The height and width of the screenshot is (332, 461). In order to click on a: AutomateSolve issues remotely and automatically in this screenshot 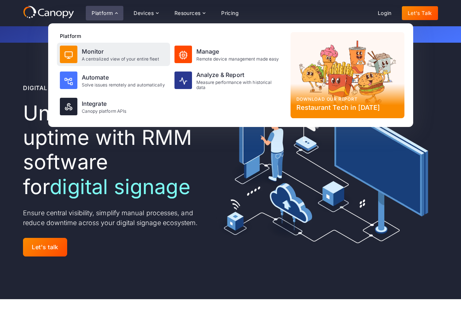, I will do `click(113, 80)`.